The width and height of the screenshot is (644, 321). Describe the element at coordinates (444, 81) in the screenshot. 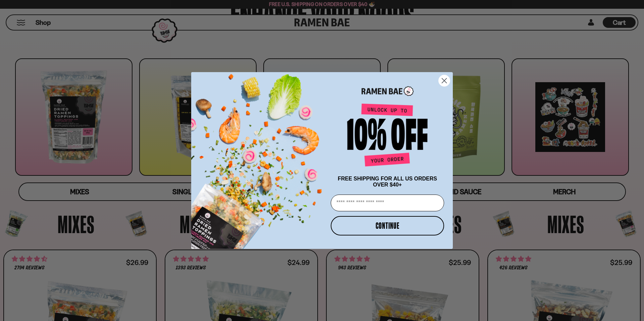

I see `button: Close dialog` at that location.